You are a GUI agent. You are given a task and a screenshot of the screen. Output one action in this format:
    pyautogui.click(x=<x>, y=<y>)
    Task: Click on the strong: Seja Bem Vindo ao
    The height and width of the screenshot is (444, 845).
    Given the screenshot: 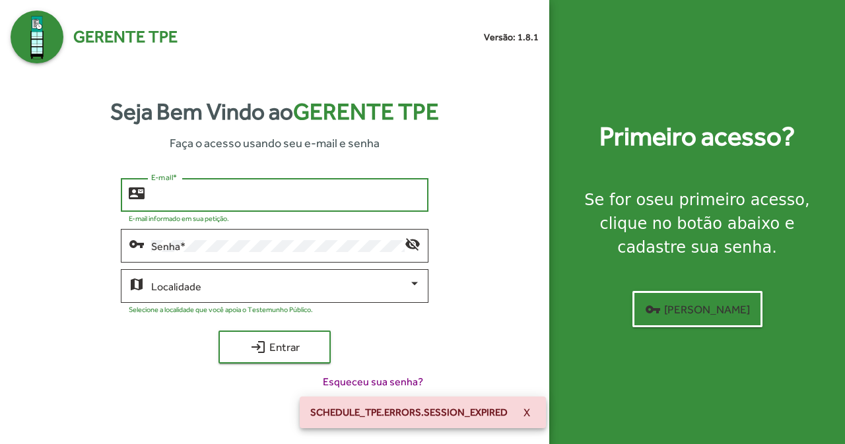 What is the action you would take?
    pyautogui.click(x=275, y=112)
    